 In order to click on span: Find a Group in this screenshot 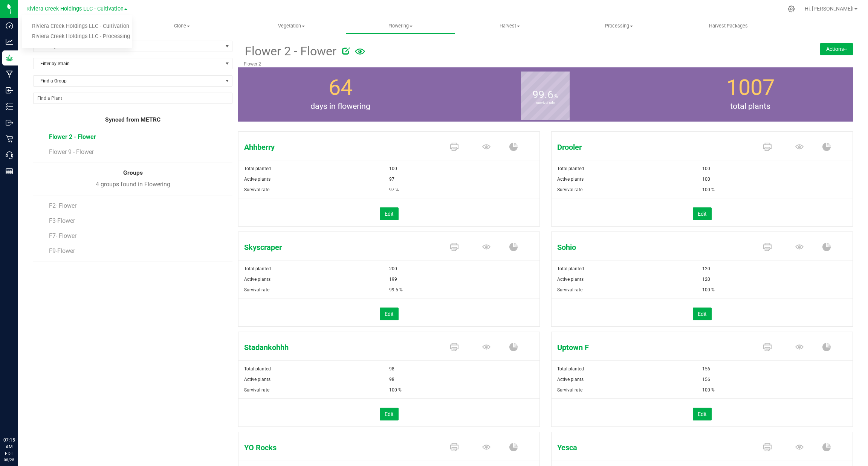, I will do `click(128, 81)`.